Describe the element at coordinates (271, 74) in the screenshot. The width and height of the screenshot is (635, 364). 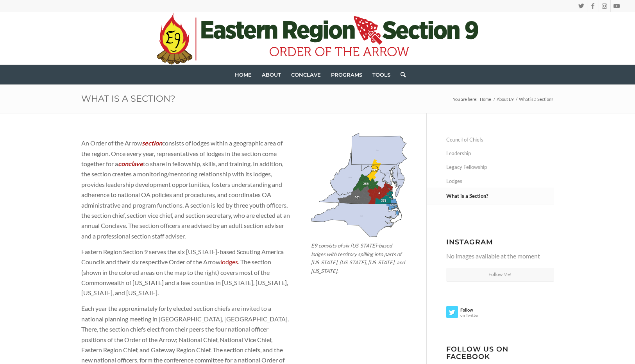
I see `span: About` at that location.